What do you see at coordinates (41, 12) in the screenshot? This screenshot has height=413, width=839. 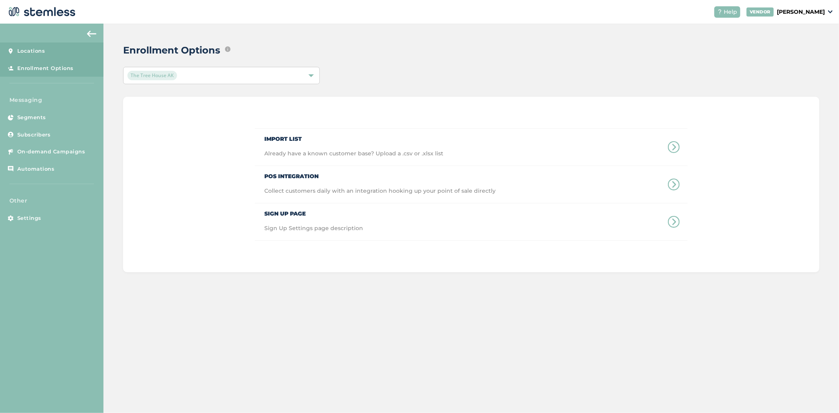 I see `img: logo-dark-0685b13c.svg` at bounding box center [41, 12].